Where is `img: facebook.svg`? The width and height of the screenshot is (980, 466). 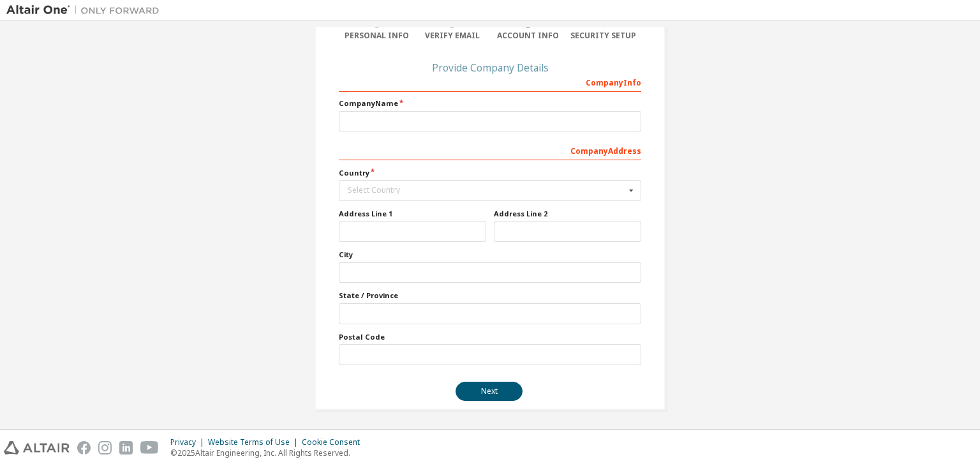 img: facebook.svg is located at coordinates (84, 447).